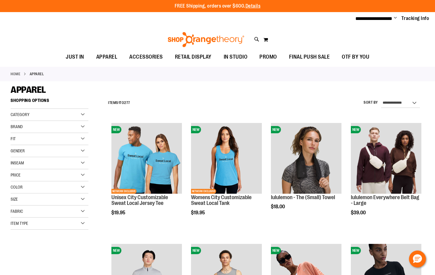  I want to click on a: Unisex City Customizable Sweat Local Jersey Tee, so click(140, 201).